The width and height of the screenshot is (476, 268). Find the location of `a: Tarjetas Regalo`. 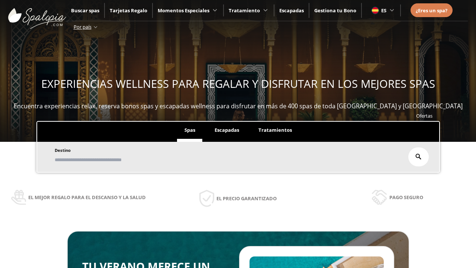

a: Tarjetas Regalo is located at coordinates (128, 10).